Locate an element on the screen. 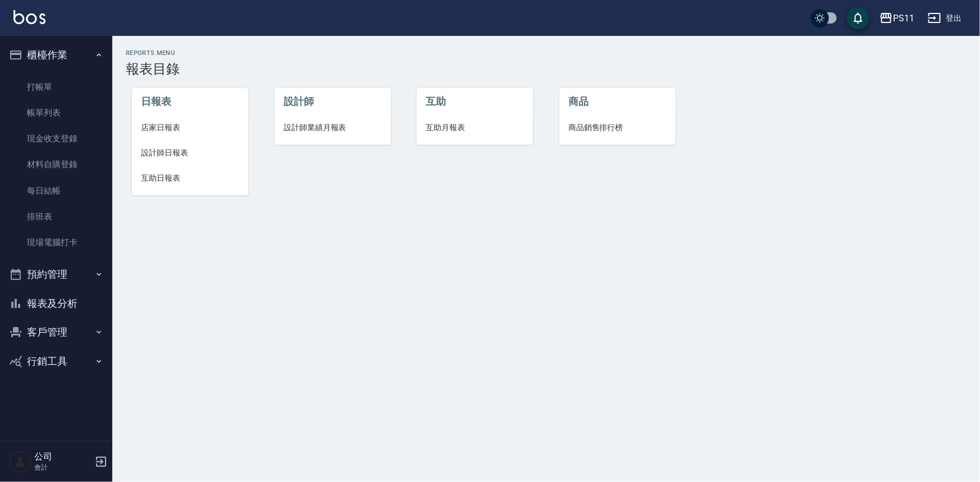 The width and height of the screenshot is (980, 482). span: 設計師業績月報表 is located at coordinates (333, 127).